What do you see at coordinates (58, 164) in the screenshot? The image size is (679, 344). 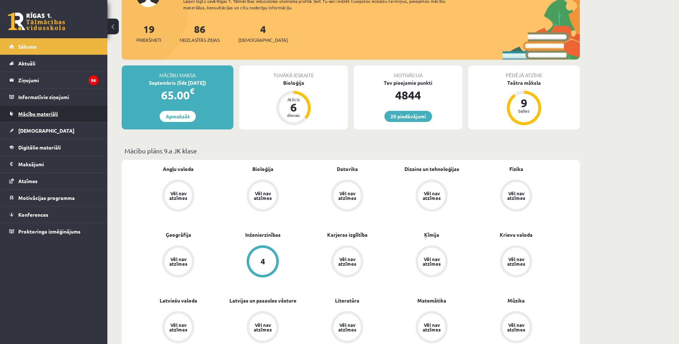 I see `legend: Maksājumi` at bounding box center [58, 164].